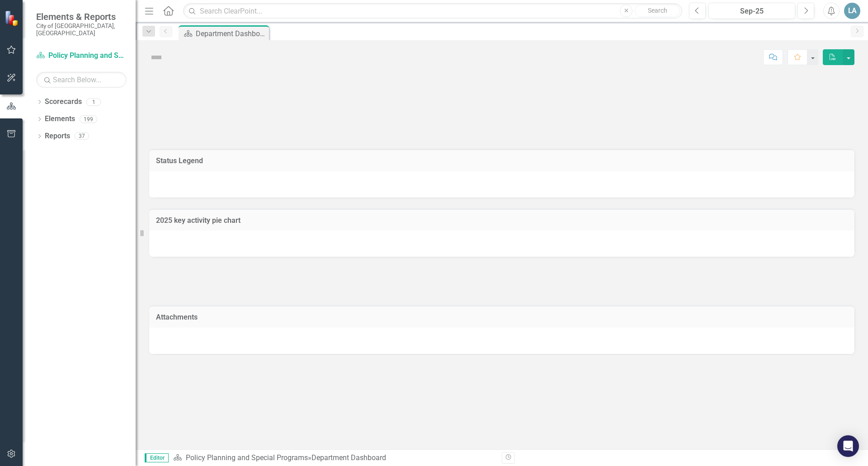  What do you see at coordinates (501, 317) in the screenshot?
I see `h3: Attachments` at bounding box center [501, 317].